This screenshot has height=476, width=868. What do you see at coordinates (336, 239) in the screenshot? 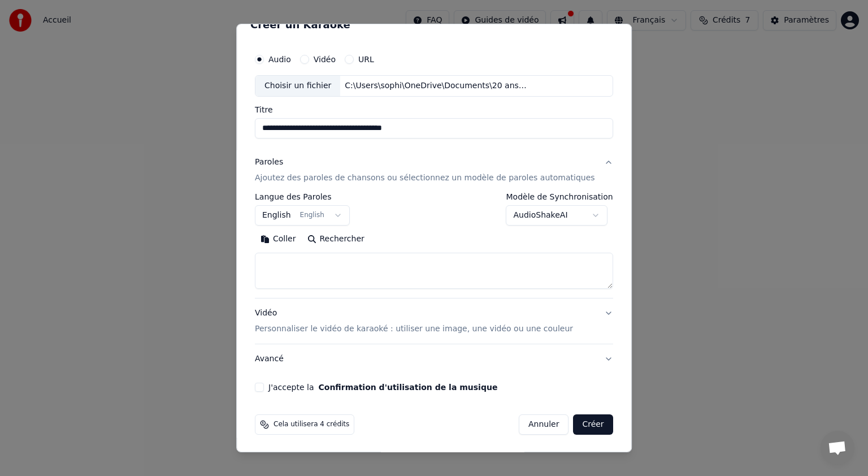
I see `button: Rechercher` at bounding box center [336, 239].